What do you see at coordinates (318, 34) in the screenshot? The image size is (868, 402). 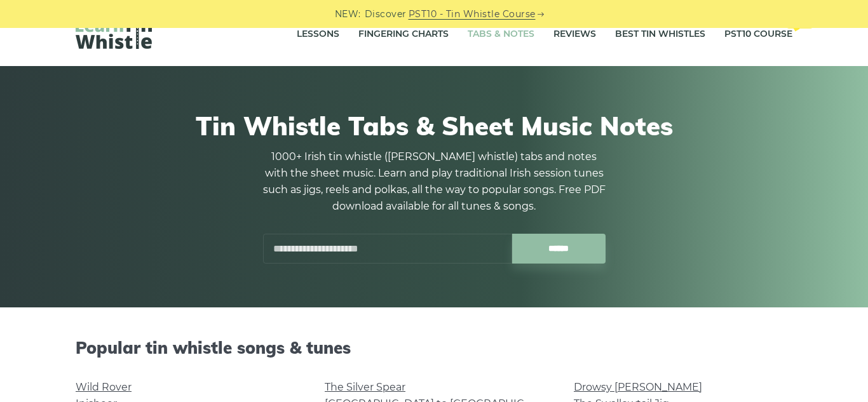 I see `a: Lessons` at bounding box center [318, 34].